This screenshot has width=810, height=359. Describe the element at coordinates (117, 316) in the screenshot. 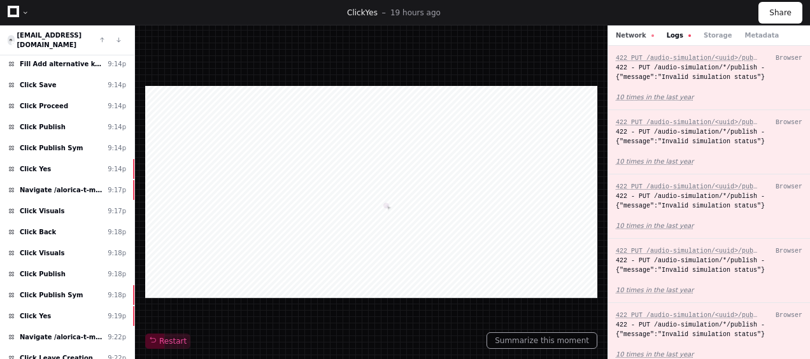

I see `div: 9:19p` at that location.